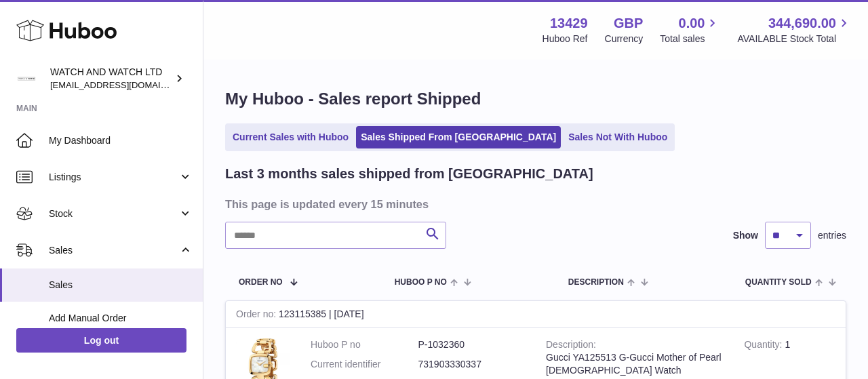  I want to click on span: Listings, so click(113, 177).